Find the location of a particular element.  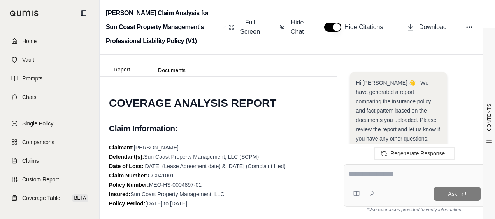

button: Documents is located at coordinates (172, 70).